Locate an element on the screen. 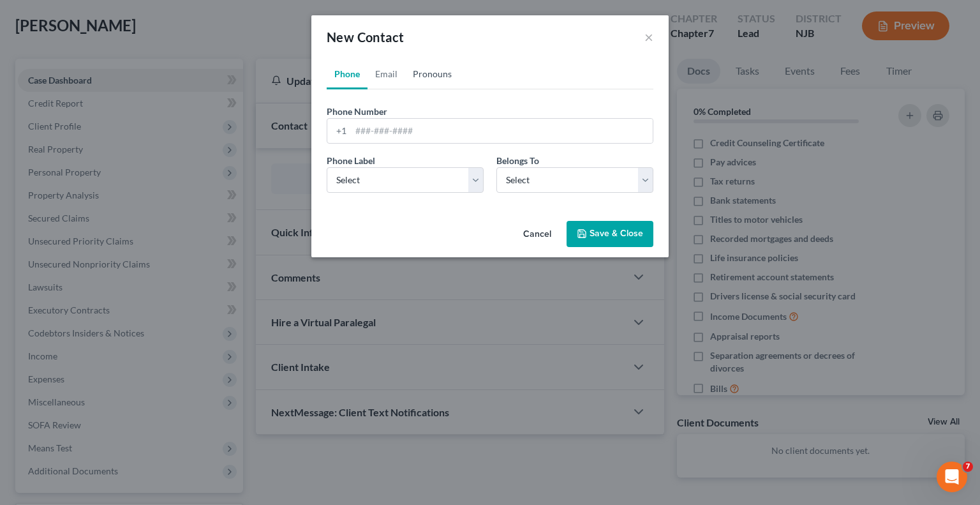 The image size is (980, 505). button: Cancel is located at coordinates (538, 235).